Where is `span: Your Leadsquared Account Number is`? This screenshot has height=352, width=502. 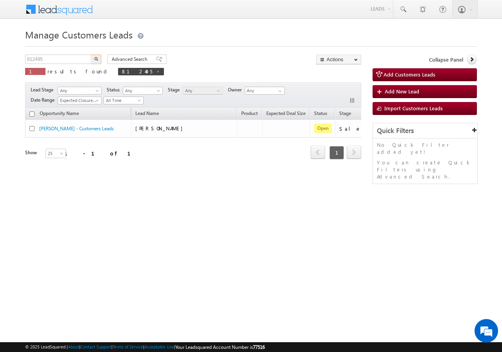
span: Your Leadsquared Account Number is is located at coordinates (220, 347).